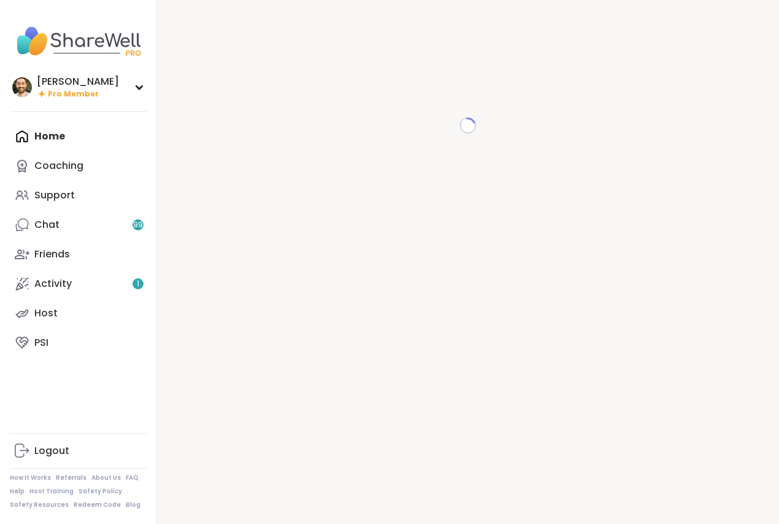 Image resolution: width=779 pixels, height=524 pixels. What do you see at coordinates (52, 254) in the screenshot?
I see `div: Friends` at bounding box center [52, 254].